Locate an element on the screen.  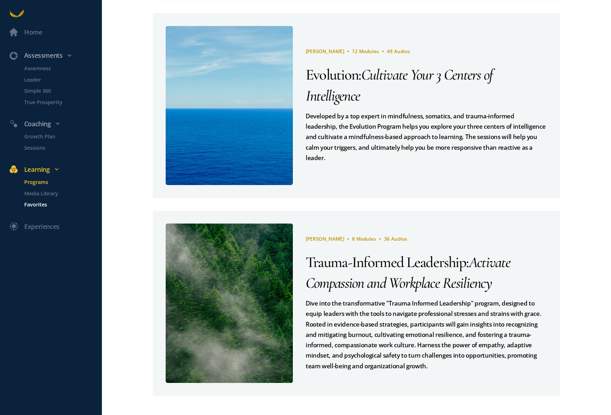
div: Developed by a top expert in mindfulness, somatics, and trauma-informed leadership, the Evolution... is located at coordinates (426, 137).